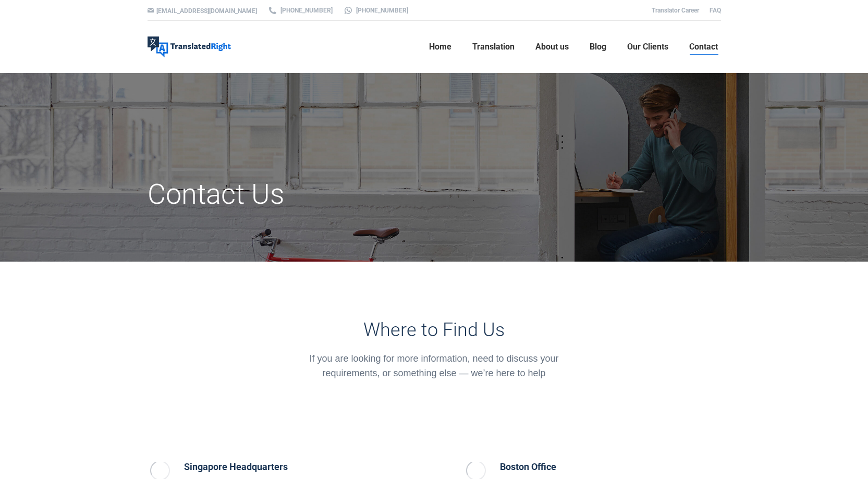 The height and width of the screenshot is (481, 868). What do you see at coordinates (434, 366) in the screenshot?
I see `div: If you are looking for more information, need to discuss your requirements, or something else — w...` at bounding box center [434, 366].